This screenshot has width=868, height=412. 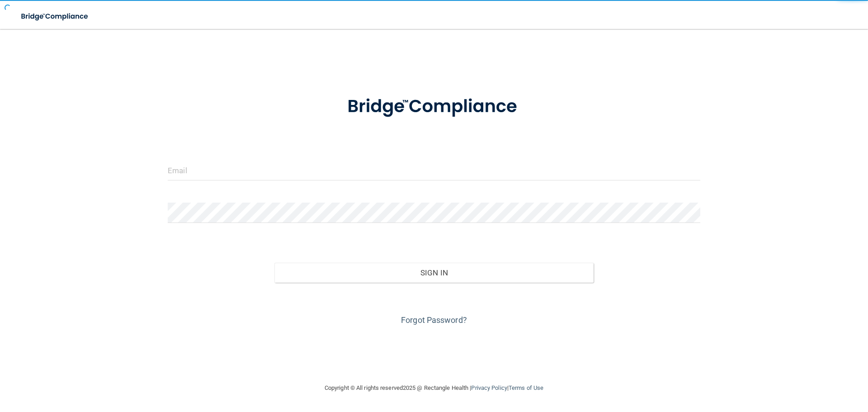 I want to click on div: Copyright © All rights reserved 2025 @ Rectangle Health | |, so click(x=434, y=388).